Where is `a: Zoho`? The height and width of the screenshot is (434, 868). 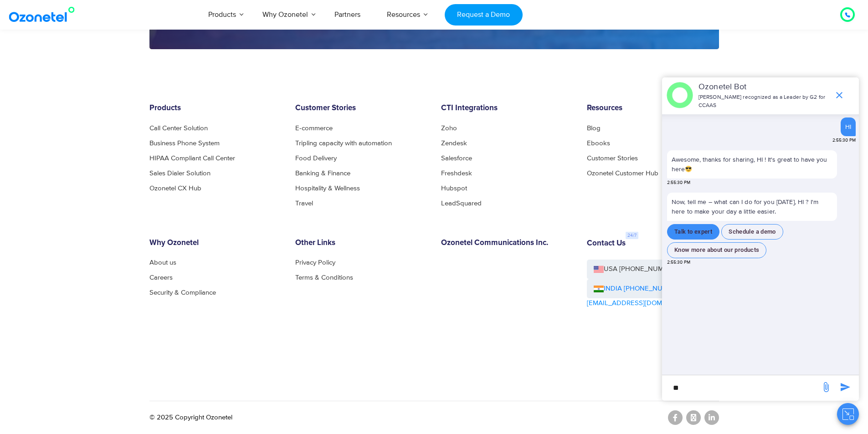
a: Zoho is located at coordinates (448, 128).